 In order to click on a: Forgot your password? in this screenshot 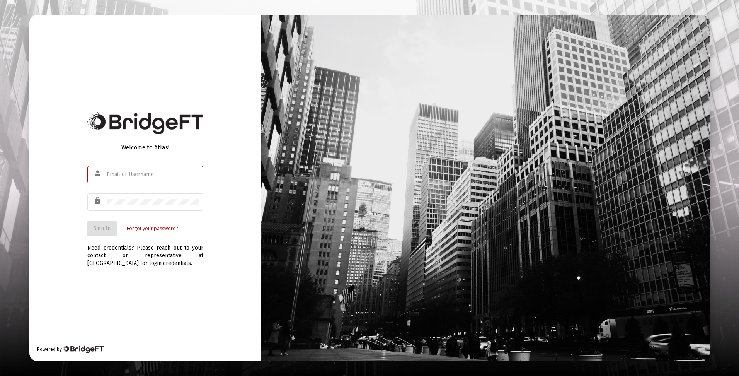, I will do `click(152, 228)`.